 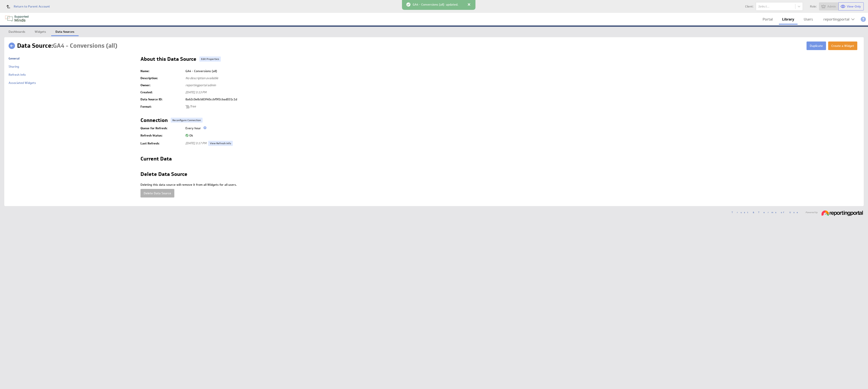 What do you see at coordinates (766, 212) in the screenshot?
I see `a: Trust & Terms of Use` at bounding box center [766, 212].